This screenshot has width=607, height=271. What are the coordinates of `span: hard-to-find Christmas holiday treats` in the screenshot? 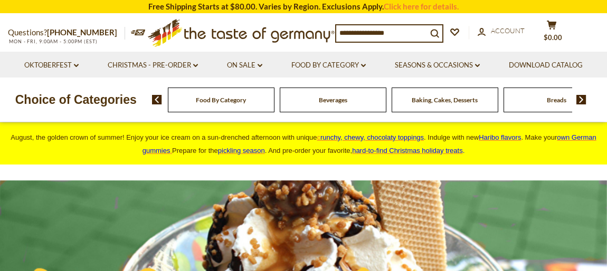 It's located at (408, 150).